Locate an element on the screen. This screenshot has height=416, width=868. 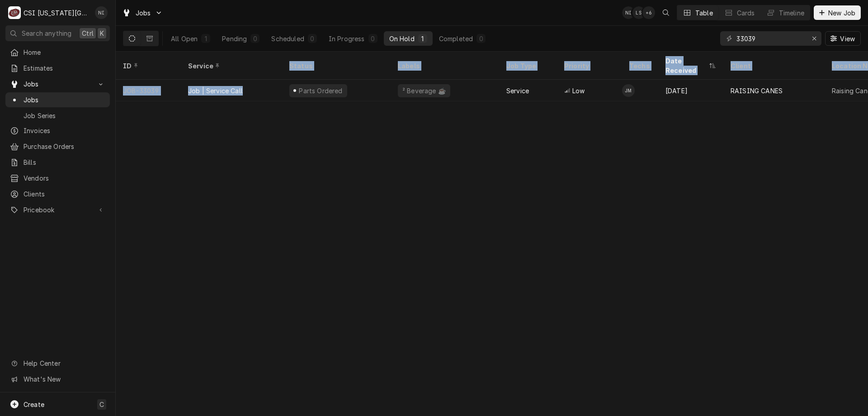
div: Labels is located at coordinates (445, 65).